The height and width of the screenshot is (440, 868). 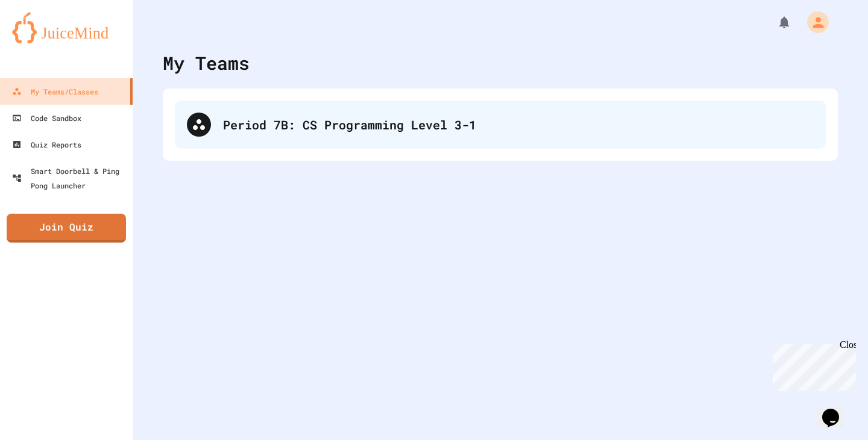 What do you see at coordinates (55, 91) in the screenshot?
I see `div: My Teams/Classes` at bounding box center [55, 91].